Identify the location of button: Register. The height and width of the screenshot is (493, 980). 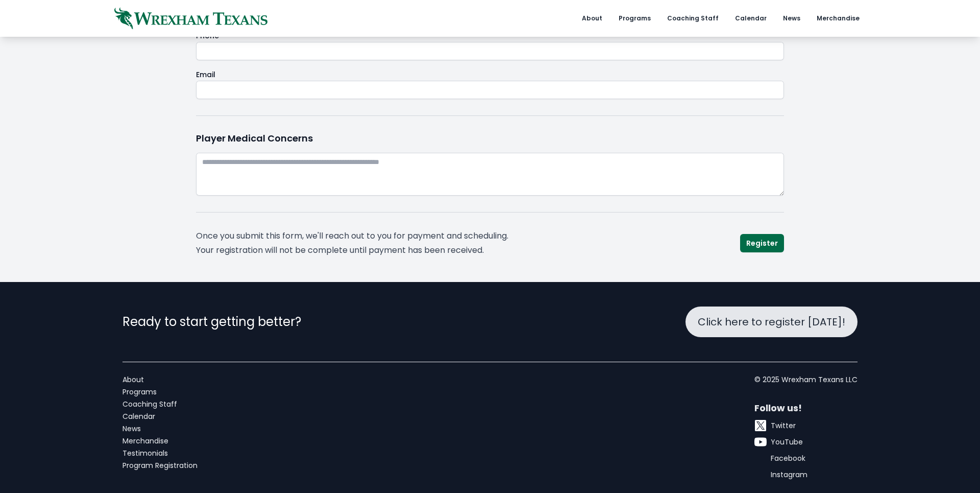
(762, 243).